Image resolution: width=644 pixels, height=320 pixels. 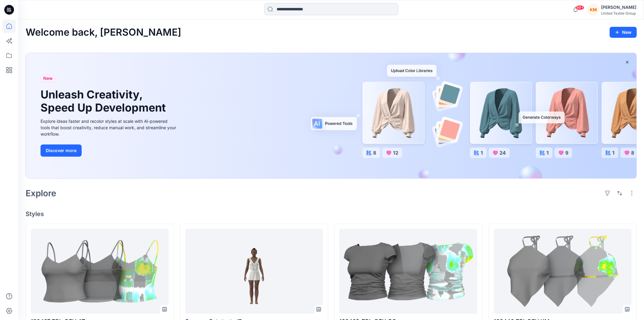 What do you see at coordinates (331, 214) in the screenshot?
I see `h4: Styles` at bounding box center [331, 214].